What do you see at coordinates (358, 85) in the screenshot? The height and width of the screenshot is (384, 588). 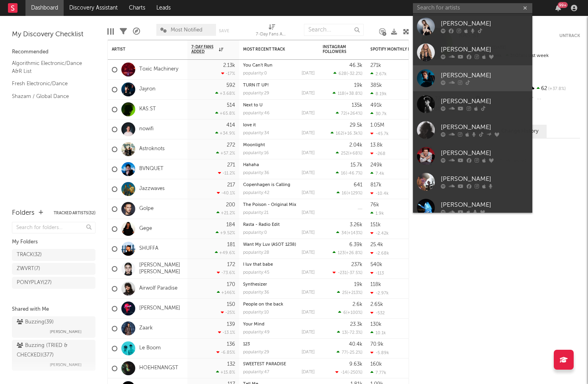 I see `div: 19k` at bounding box center [358, 85].